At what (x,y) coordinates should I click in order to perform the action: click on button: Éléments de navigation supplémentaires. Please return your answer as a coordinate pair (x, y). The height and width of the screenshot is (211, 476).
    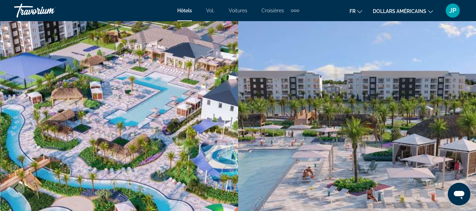
    Looking at the image, I should click on (295, 11).